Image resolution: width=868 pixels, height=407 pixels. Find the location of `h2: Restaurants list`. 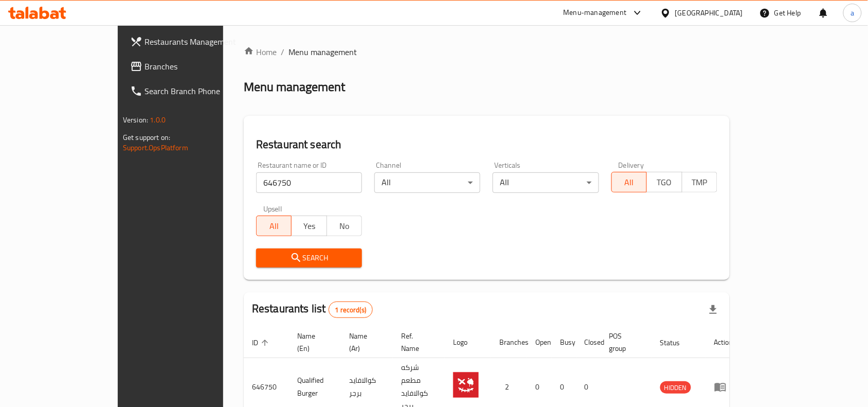

h2: Restaurants list is located at coordinates (312, 309).